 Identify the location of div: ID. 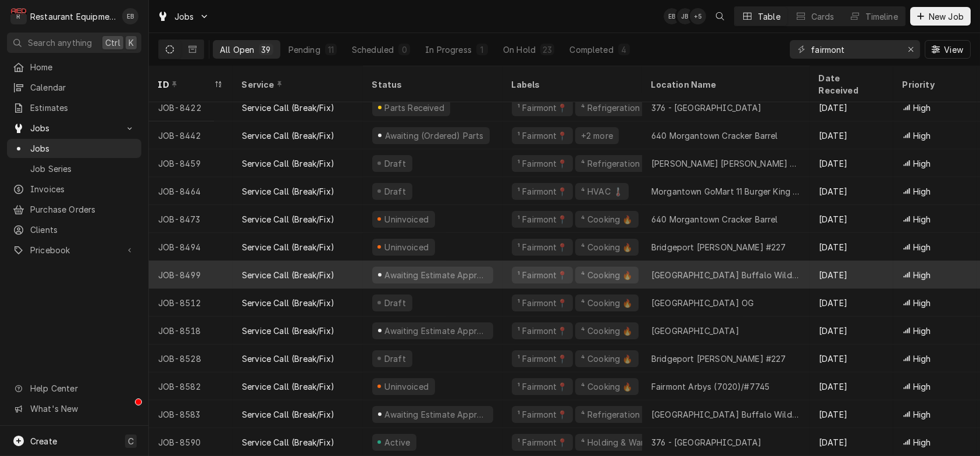
(185, 85).